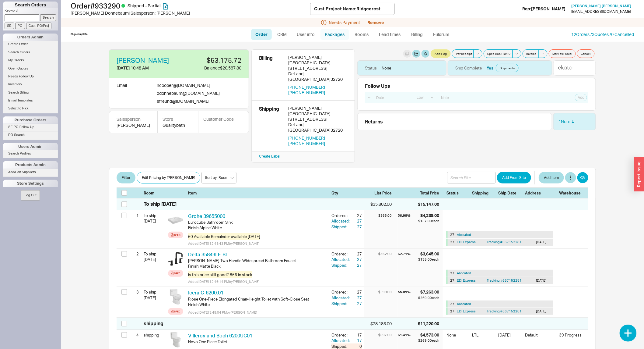 Image resolution: width=644 pixels, height=349 pixels. What do you see at coordinates (468, 68) in the screenshot?
I see `div: Ship Complete` at bounding box center [468, 68].